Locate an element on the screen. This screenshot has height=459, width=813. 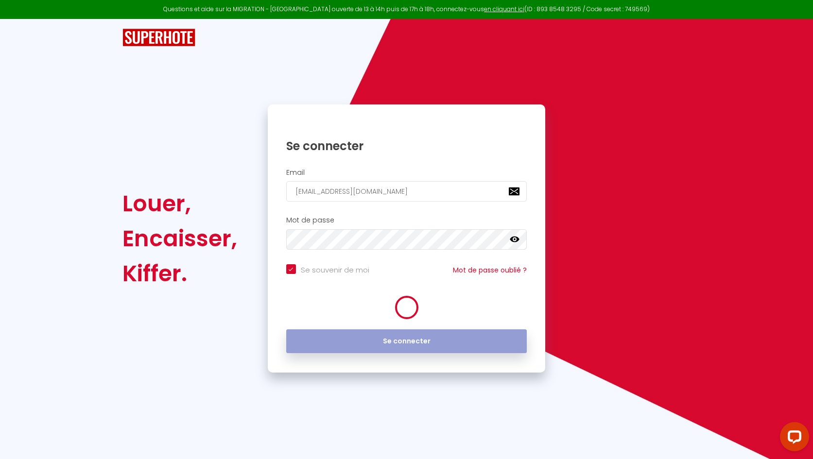
img: SuperHote logo is located at coordinates (159, 37).